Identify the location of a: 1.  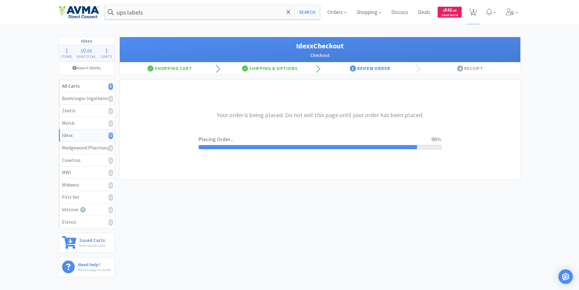
(473, 13).